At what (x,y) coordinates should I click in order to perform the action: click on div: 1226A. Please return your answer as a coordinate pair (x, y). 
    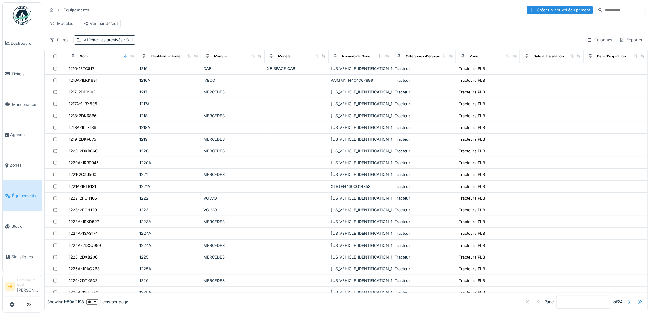
    Looking at the image, I should click on (169, 292).